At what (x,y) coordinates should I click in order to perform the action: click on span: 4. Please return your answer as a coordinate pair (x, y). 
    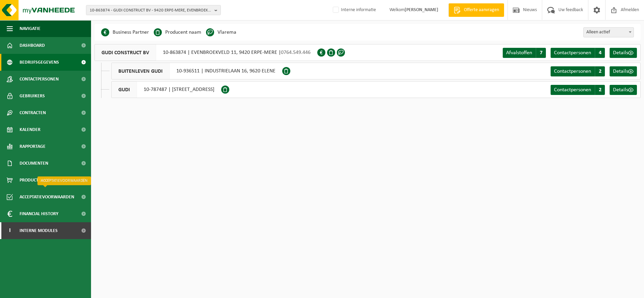
    Looking at the image, I should click on (599, 53).